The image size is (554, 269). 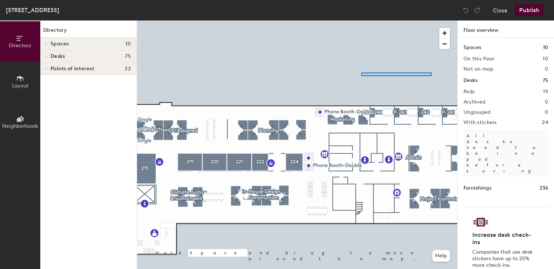 I want to click on h1: Furnishings, so click(x=477, y=188).